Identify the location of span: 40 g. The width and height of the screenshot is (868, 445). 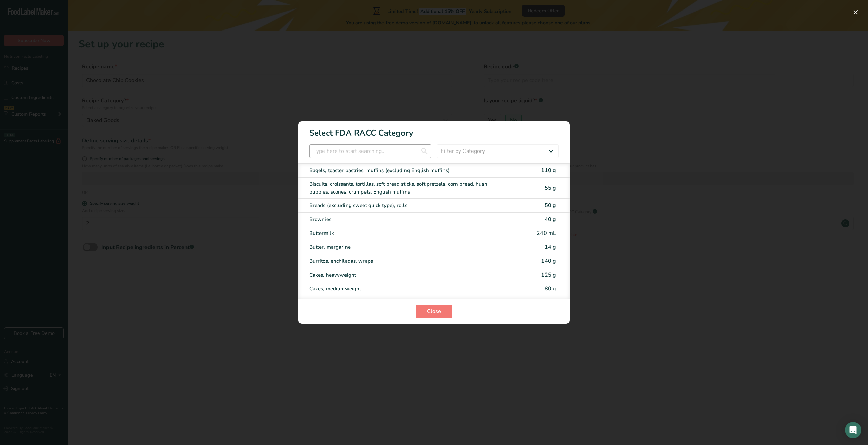
(550, 219).